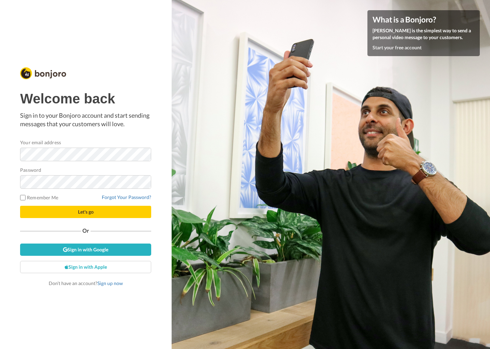 This screenshot has height=349, width=490. I want to click on span: Or, so click(86, 231).